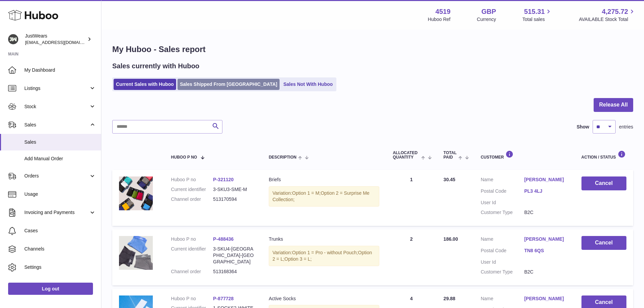 The width and height of the screenshot is (644, 308). I want to click on span: 29.88, so click(449, 299).